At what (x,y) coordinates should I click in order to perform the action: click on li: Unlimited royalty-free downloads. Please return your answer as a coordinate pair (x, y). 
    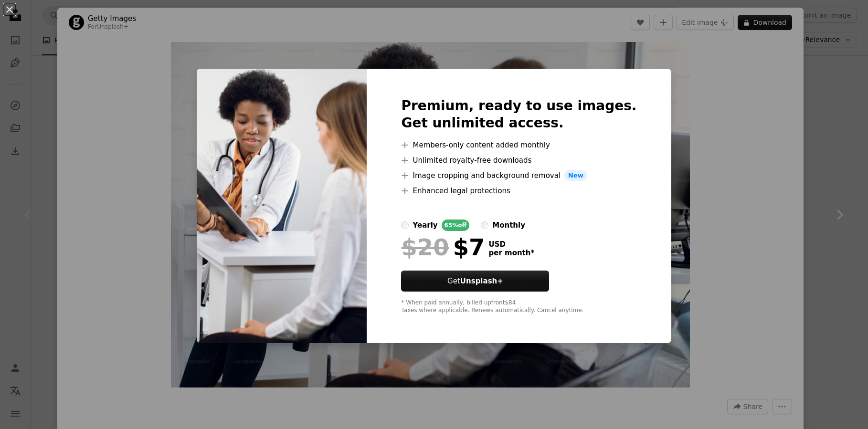
    Looking at the image, I should click on (518, 160).